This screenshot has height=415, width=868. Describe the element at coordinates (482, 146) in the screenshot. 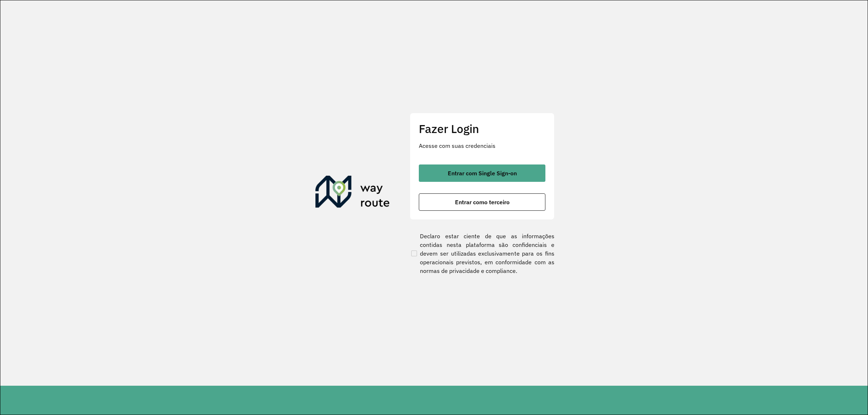

I see `p: Acesse com suas credenciais` at that location.